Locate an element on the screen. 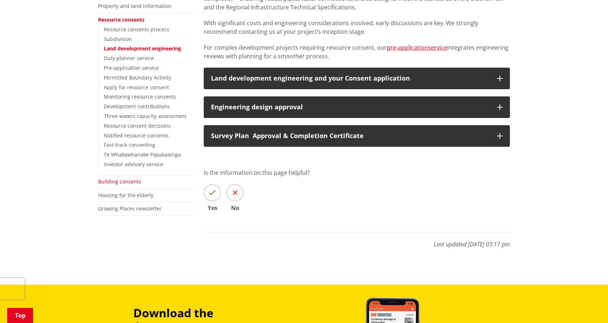  a: Resource consents is located at coordinates (121, 19).